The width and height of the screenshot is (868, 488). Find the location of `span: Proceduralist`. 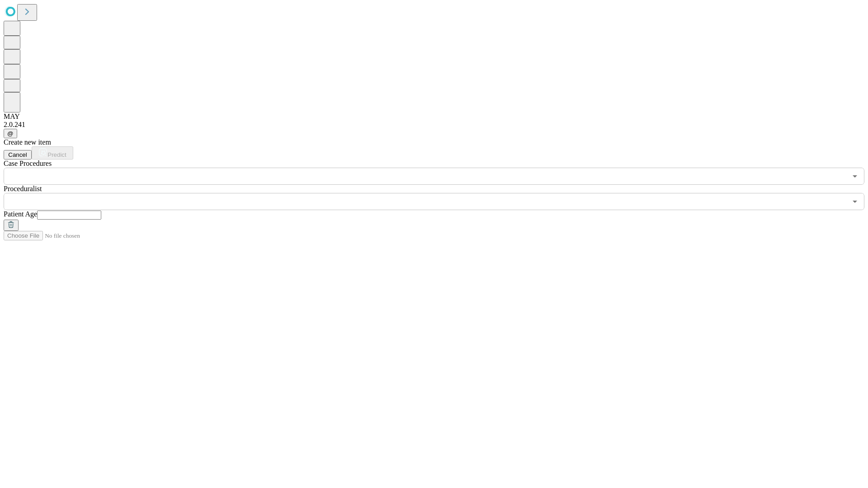

span: Proceduralist is located at coordinates (23, 189).